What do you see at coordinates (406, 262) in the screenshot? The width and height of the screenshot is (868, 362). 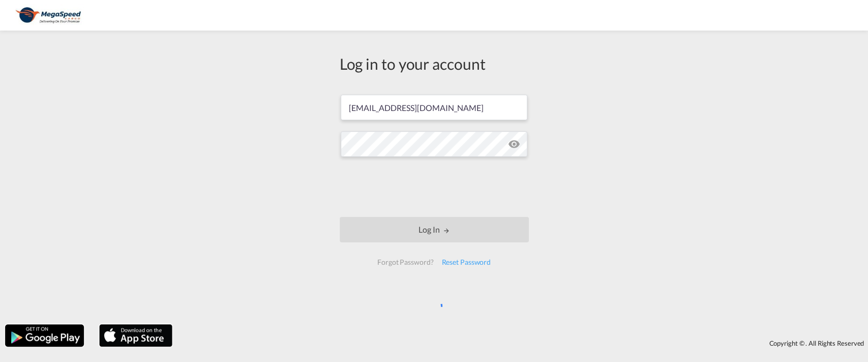 I see `div: Forgot Password?` at bounding box center [406, 262].